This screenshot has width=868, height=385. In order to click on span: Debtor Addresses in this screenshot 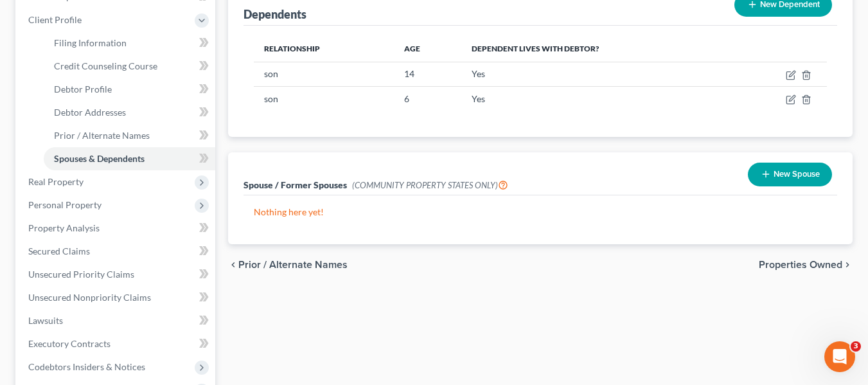, I will do `click(90, 112)`.